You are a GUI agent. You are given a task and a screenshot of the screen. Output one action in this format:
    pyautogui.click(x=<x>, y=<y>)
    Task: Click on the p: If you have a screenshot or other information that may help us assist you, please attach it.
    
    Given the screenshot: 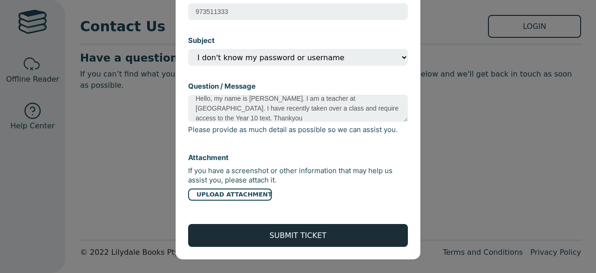 What is the action you would take?
    pyautogui.click(x=298, y=175)
    